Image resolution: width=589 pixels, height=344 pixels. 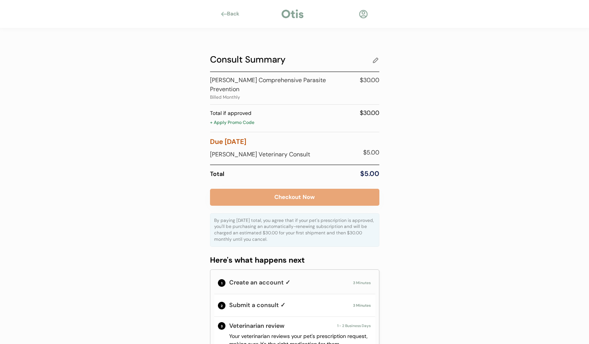 What do you see at coordinates (295, 123) in the screenshot?
I see `div: + Apply Promo Code` at bounding box center [295, 123].